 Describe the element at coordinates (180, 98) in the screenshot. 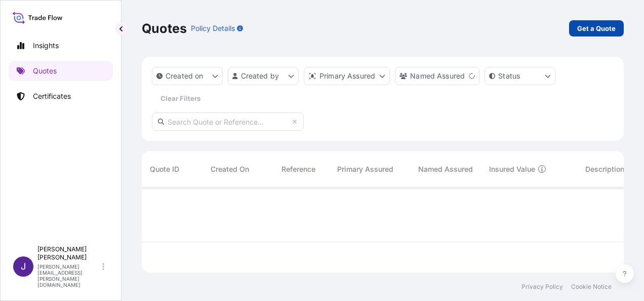

I see `button: Clear Filters` at that location.